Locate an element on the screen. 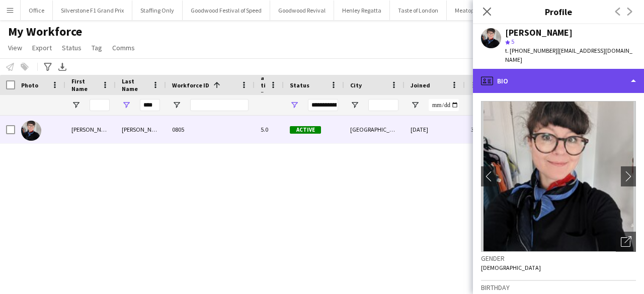 The height and width of the screenshot is (294, 644). span: Comms is located at coordinates (123, 48).